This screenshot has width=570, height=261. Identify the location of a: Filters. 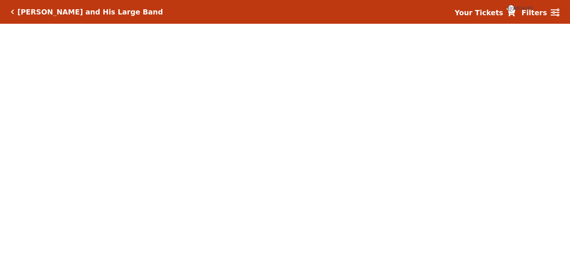
(541, 13).